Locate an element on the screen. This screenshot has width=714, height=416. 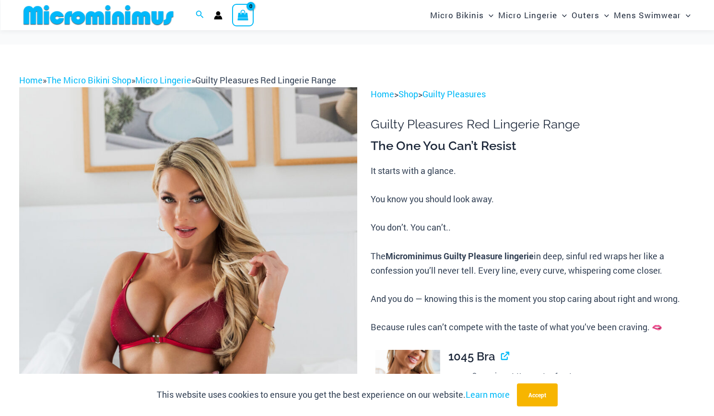
a: Micro Lingerie is located at coordinates (163, 80).